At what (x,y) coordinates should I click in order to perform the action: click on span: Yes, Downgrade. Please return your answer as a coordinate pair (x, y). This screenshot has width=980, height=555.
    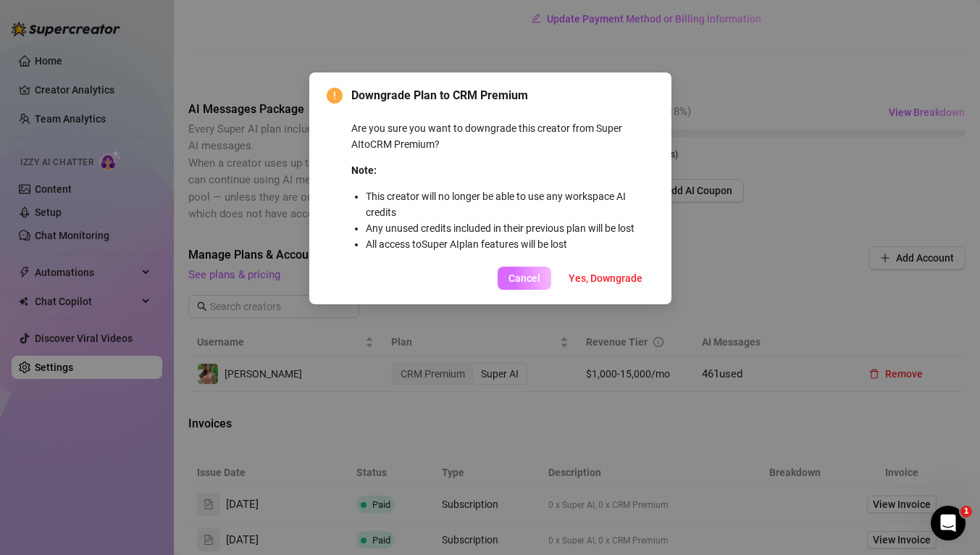
    Looking at the image, I should click on (606, 278).